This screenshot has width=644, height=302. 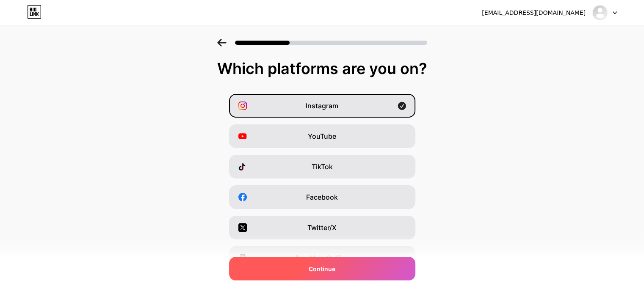 What do you see at coordinates (322, 227) in the screenshot?
I see `span: Twitter/X` at bounding box center [322, 227].